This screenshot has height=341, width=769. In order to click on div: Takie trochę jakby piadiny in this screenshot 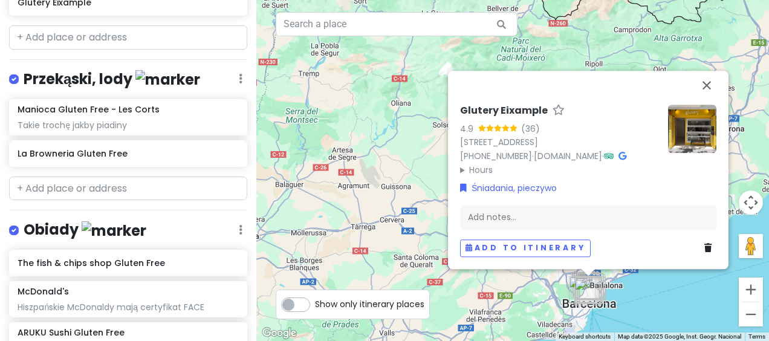, I will do `click(128, 125)`.